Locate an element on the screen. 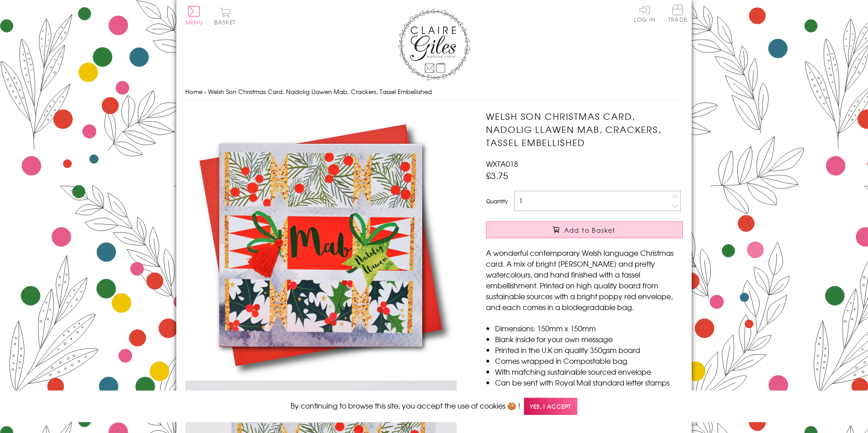  span: Trade is located at coordinates (677, 13).